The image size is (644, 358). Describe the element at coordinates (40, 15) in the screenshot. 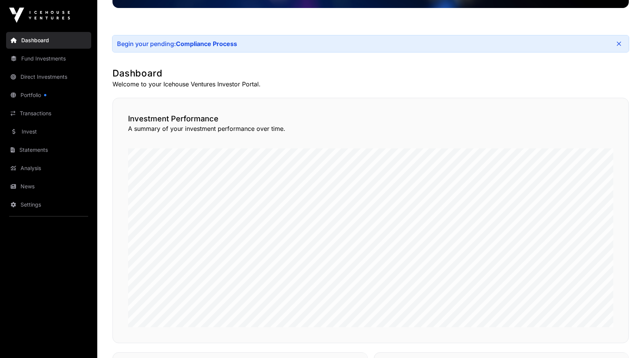

I see `img: Icehouse Ventures Logo` at that location.